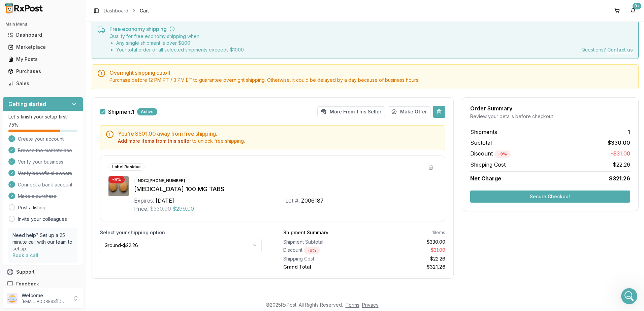 The width and height of the screenshot is (644, 311). Describe the element at coordinates (45, 173) in the screenshot. I see `span: Verify beneficial owners` at that location.